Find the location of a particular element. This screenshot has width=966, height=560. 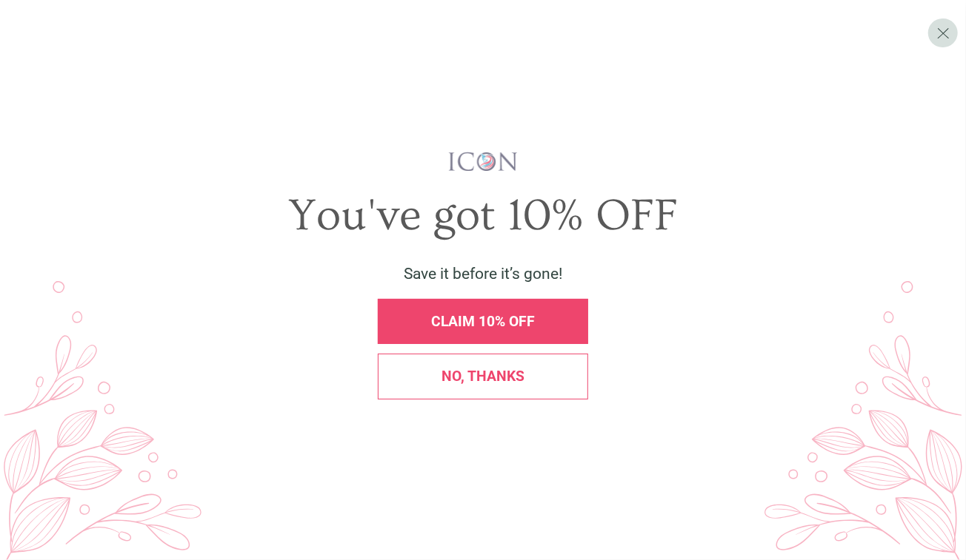

span: CLAIM 10% OFF is located at coordinates (483, 321).